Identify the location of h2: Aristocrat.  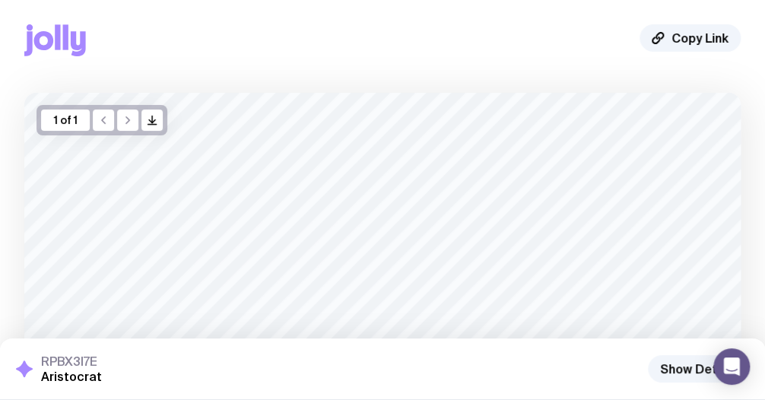
(71, 377).